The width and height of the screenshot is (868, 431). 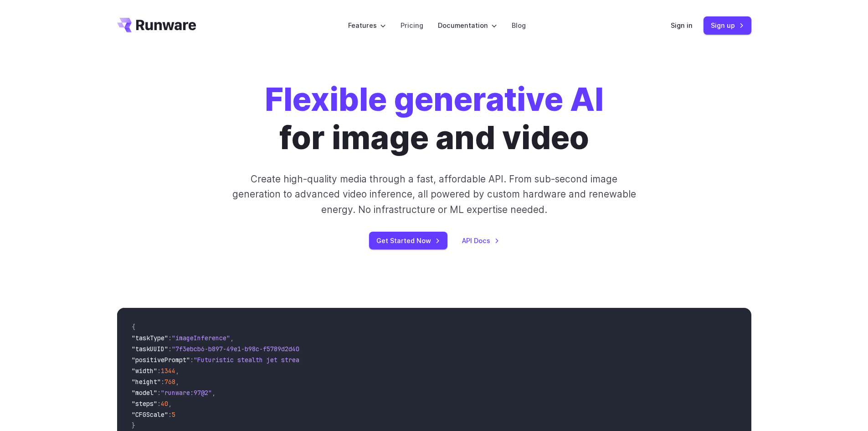 I want to click on strong: Flexible generative AI, so click(x=434, y=99).